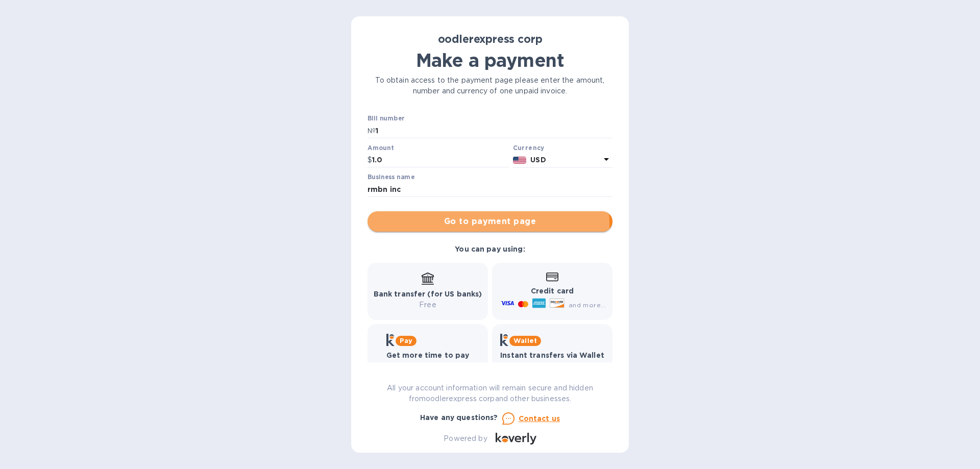  Describe the element at coordinates (427, 355) in the screenshot. I see `b: Get more time to pay` at that location.